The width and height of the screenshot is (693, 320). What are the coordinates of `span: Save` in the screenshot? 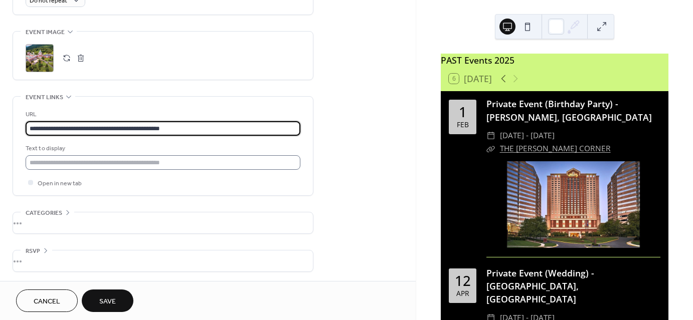 It's located at (107, 302).